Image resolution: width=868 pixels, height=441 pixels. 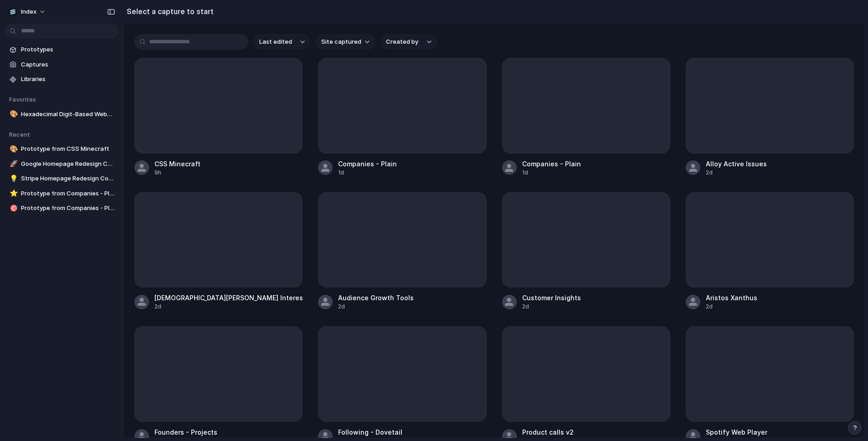 I want to click on span: Google Homepage Redesign Concept, so click(x=68, y=164).